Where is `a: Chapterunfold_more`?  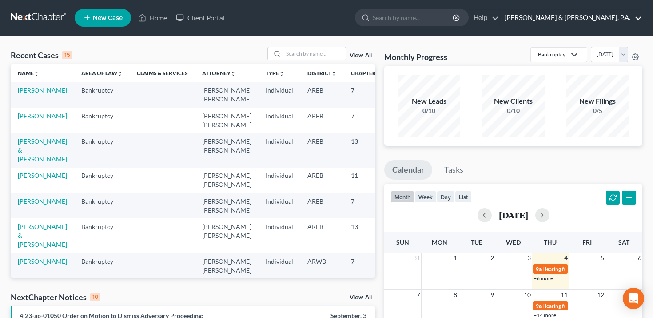 a: Chapterunfold_more is located at coordinates (366, 73).